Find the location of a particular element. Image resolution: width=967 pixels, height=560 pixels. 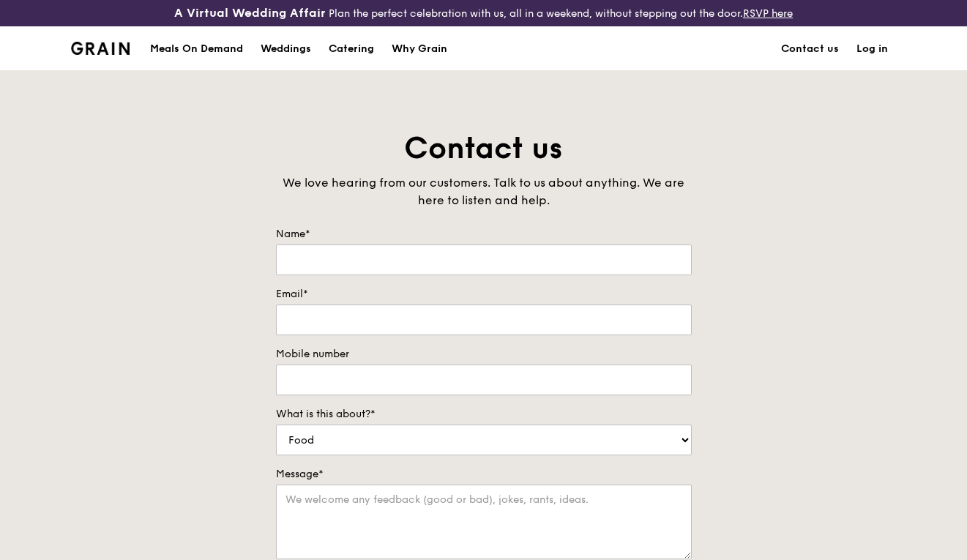

label: What is this about?* is located at coordinates (484, 414).